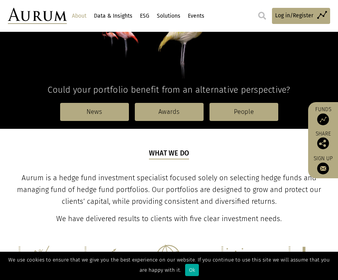 The image size is (338, 280). Describe the element at coordinates (196, 16) in the screenshot. I see `a: Events` at that location.